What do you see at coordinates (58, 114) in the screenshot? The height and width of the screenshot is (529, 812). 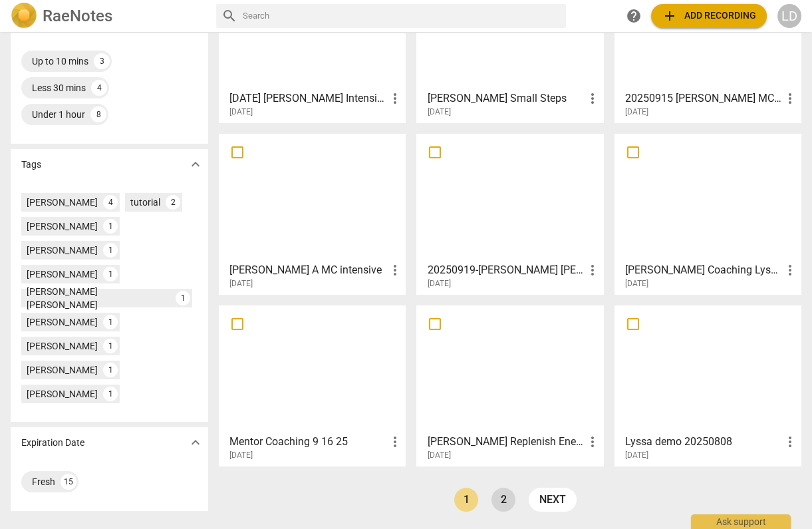 I see `div: Under 1 hour` at bounding box center [58, 114].